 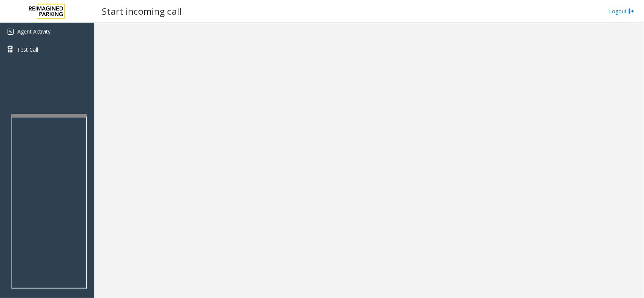 I want to click on a: Logout, so click(x=622, y=11).